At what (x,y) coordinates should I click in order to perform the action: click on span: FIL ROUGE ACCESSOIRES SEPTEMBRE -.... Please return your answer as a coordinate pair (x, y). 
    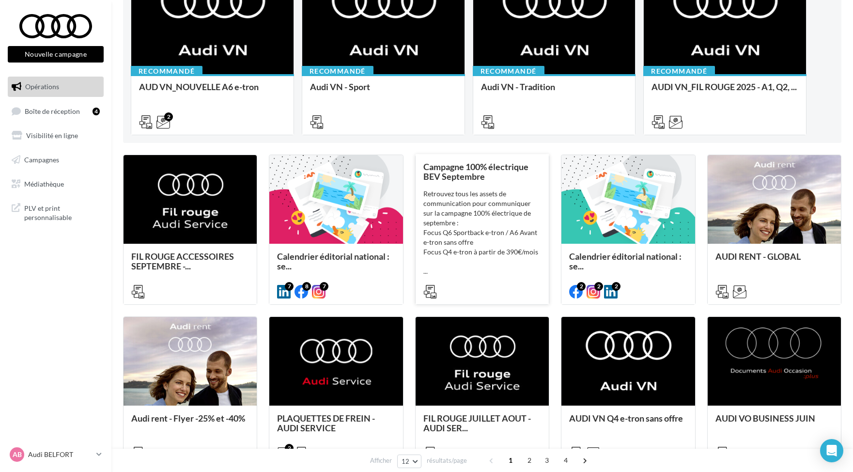
    Looking at the image, I should click on (183, 261).